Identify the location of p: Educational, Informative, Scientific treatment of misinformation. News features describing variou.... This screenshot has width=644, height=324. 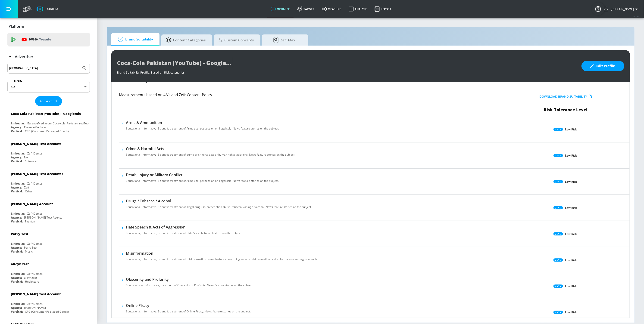
(222, 260).